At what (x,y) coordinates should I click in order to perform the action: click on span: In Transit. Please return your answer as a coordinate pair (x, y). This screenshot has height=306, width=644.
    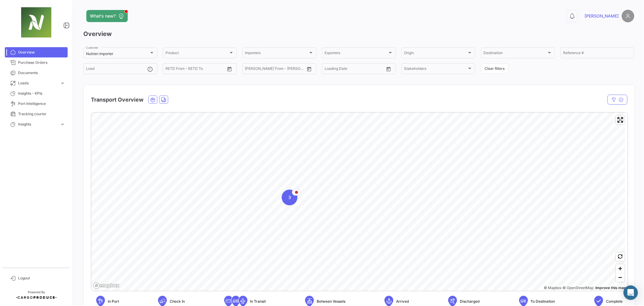
    Looking at the image, I should click on (258, 301).